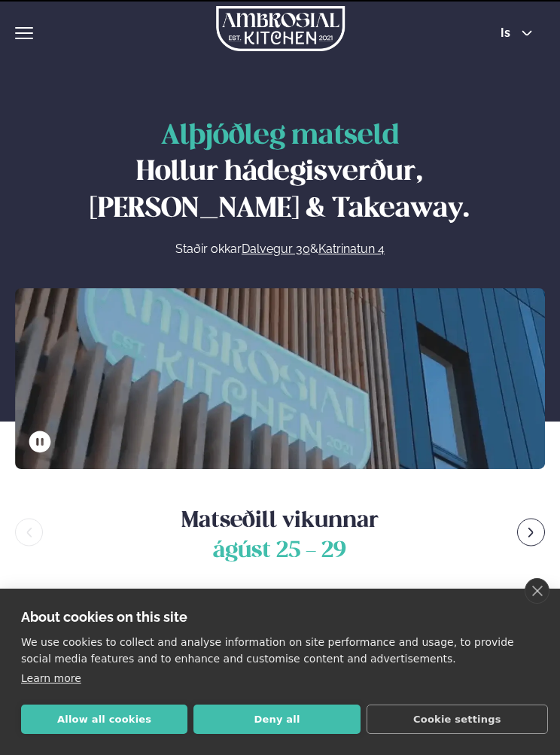 Image resolution: width=560 pixels, height=755 pixels. Describe the element at coordinates (104, 616) in the screenshot. I see `strong: About cookies on this site` at that location.